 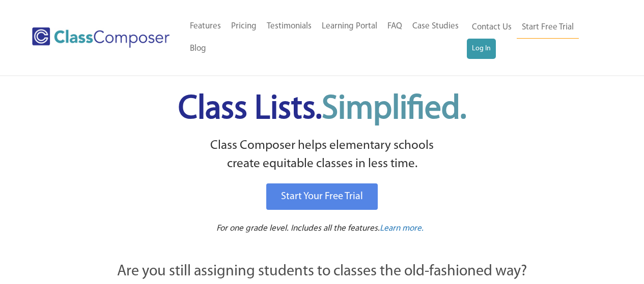 What do you see at coordinates (349, 26) in the screenshot?
I see `a: Learning Portal` at bounding box center [349, 26].